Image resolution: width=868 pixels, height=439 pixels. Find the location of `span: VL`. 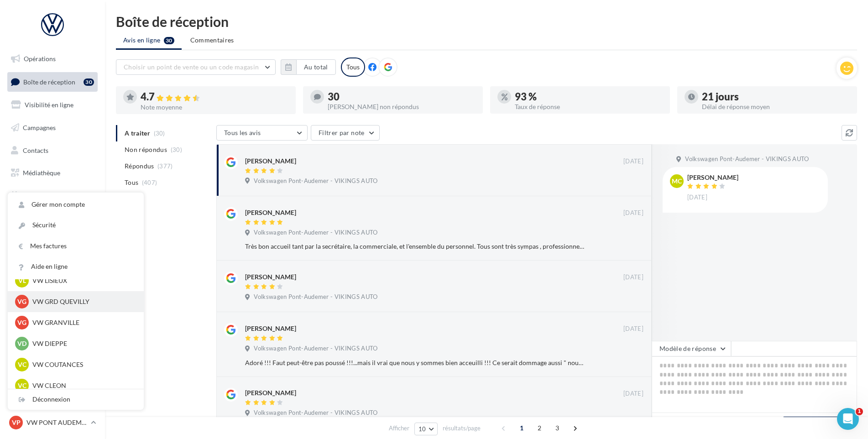

span: VL is located at coordinates (22, 280).